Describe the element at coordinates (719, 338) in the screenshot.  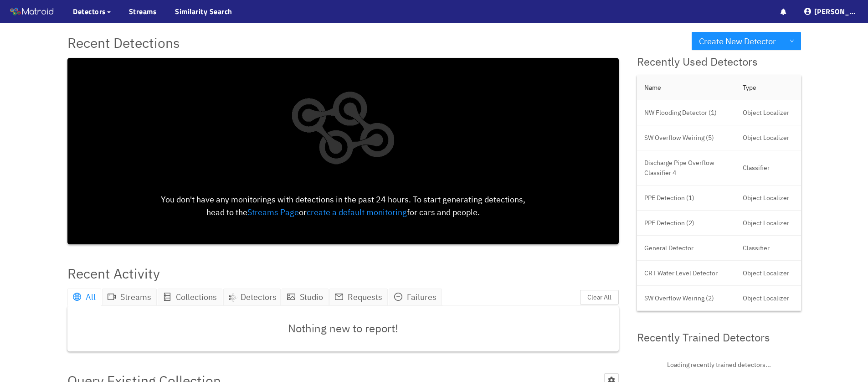
I see `div: Recently Trained Detectors` at that location.